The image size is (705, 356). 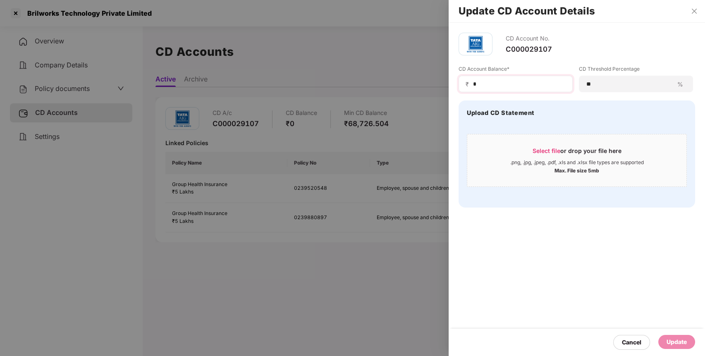 What do you see at coordinates (577, 170) in the screenshot?
I see `div: Max. File size 5mb` at bounding box center [577, 170].